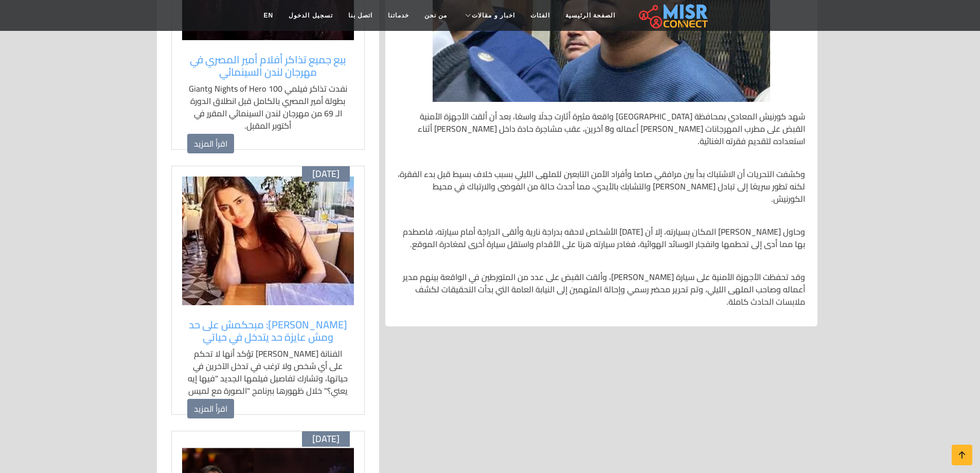 The width and height of the screenshot is (980, 473). I want to click on a: الفئات, so click(540, 15).